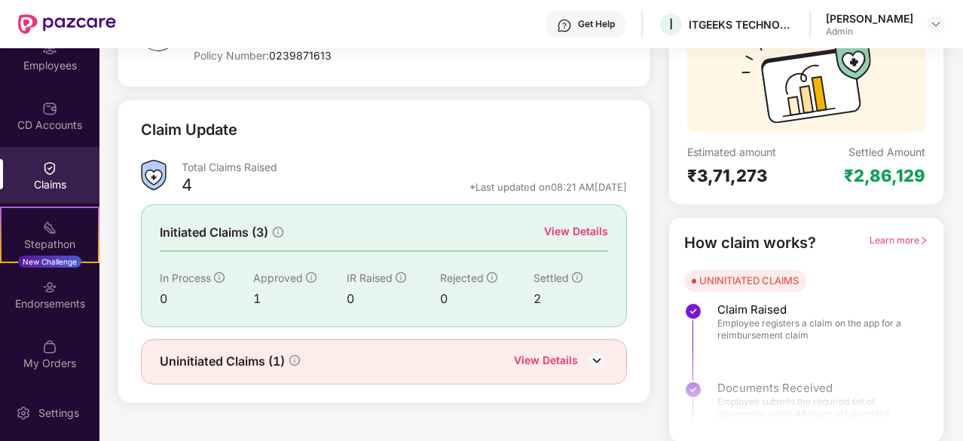 The image size is (963, 441). Describe the element at coordinates (749, 280) in the screenshot. I see `div: UNINITIATED CLAIMS` at that location.